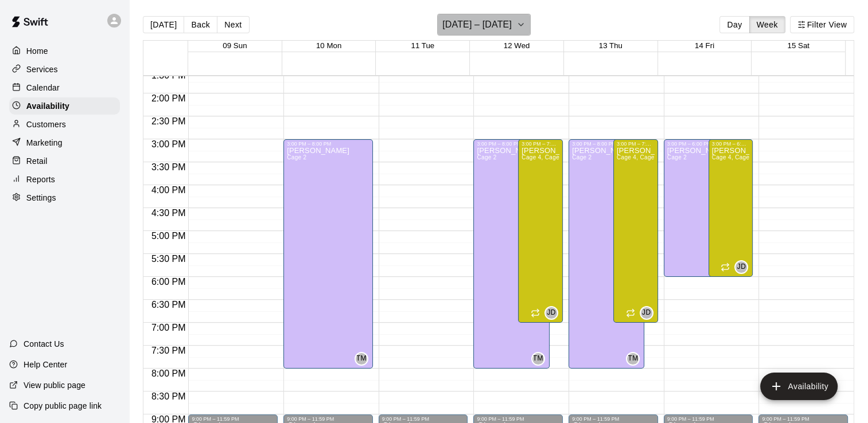  What do you see at coordinates (64, 143) in the screenshot?
I see `a: Marketing` at bounding box center [64, 143].